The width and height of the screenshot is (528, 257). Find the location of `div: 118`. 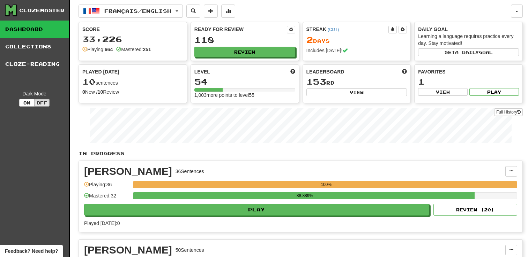

div: 118 is located at coordinates (245, 40).